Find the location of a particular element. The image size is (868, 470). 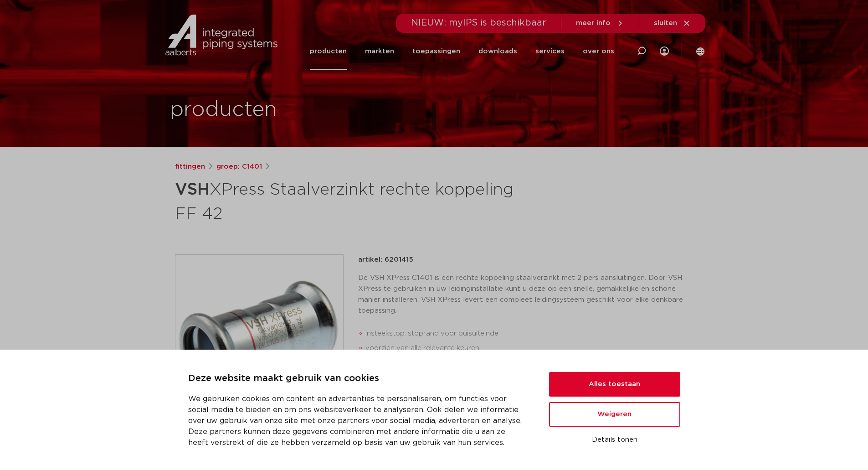

button: Weigeren is located at coordinates (615, 414).